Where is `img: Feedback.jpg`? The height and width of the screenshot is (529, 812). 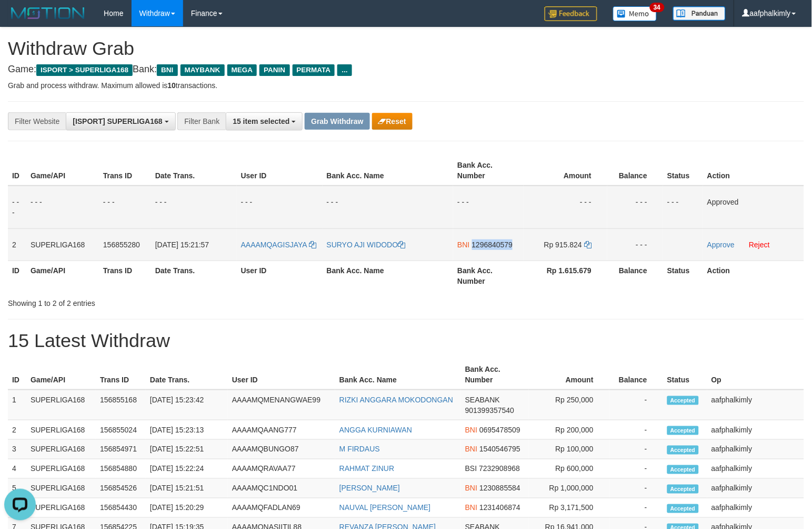 img: Feedback.jpg is located at coordinates (571, 14).